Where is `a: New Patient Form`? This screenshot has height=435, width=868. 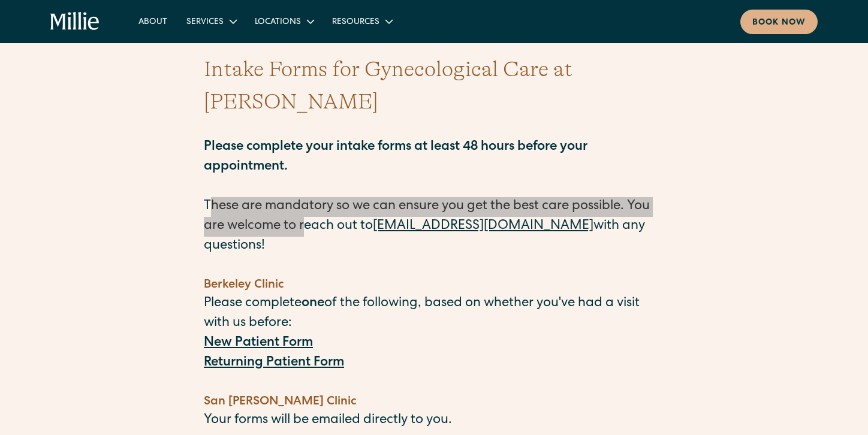
a: New Patient Form is located at coordinates (259, 343).